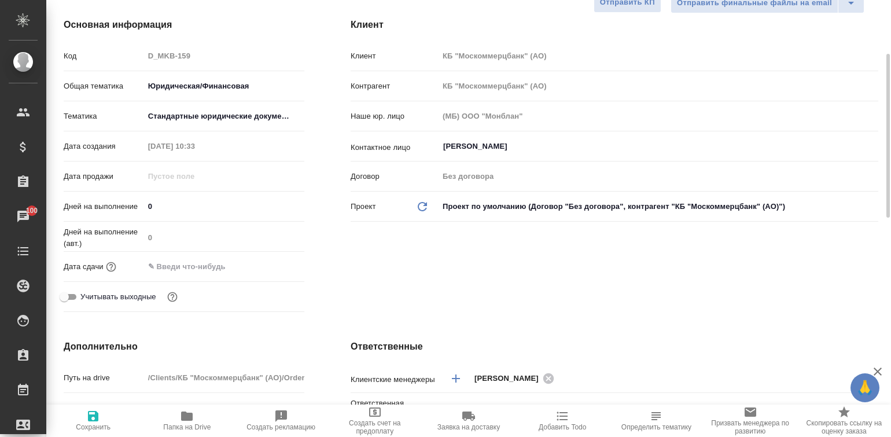 Image resolution: width=891 pixels, height=437 pixels. I want to click on p: Тематика, so click(104, 116).